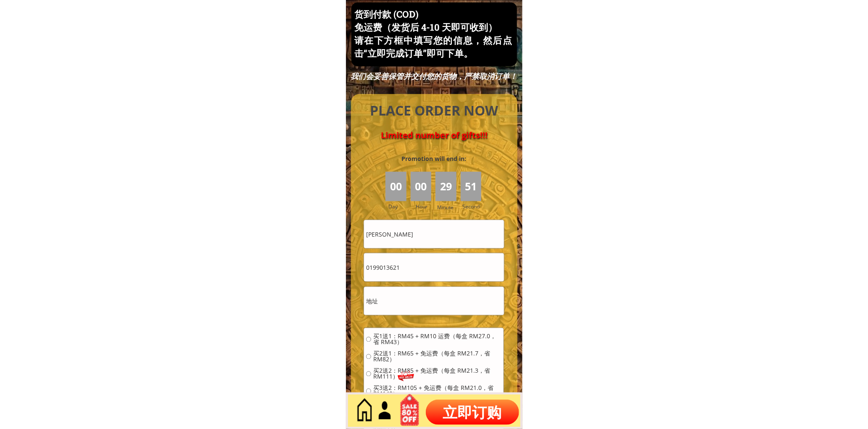 The image size is (868, 429). What do you see at coordinates (434, 301) in the screenshot?
I see `input: 地址` at bounding box center [434, 301].